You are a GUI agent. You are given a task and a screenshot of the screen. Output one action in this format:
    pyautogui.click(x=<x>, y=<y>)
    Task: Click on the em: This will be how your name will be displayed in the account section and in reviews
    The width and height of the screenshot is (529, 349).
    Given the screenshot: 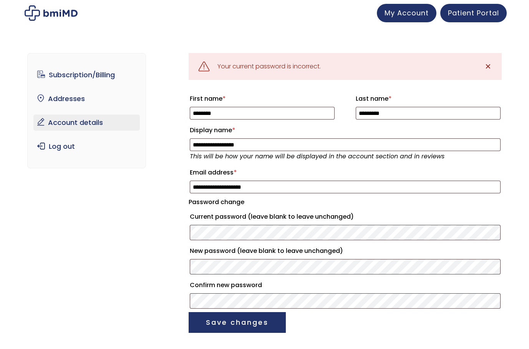 What is the action you would take?
    pyautogui.click(x=317, y=156)
    